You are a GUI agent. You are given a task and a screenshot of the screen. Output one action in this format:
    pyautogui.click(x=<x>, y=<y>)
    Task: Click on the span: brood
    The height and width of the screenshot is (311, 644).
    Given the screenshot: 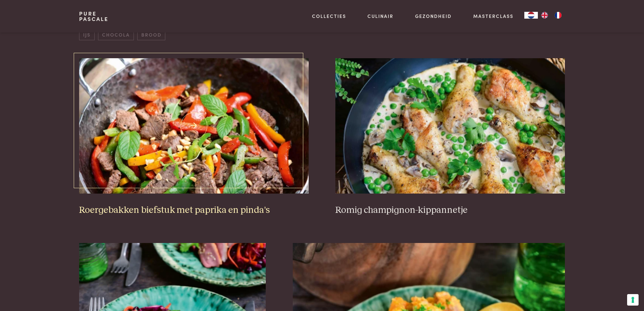 What is the action you would take?
    pyautogui.click(x=151, y=35)
    